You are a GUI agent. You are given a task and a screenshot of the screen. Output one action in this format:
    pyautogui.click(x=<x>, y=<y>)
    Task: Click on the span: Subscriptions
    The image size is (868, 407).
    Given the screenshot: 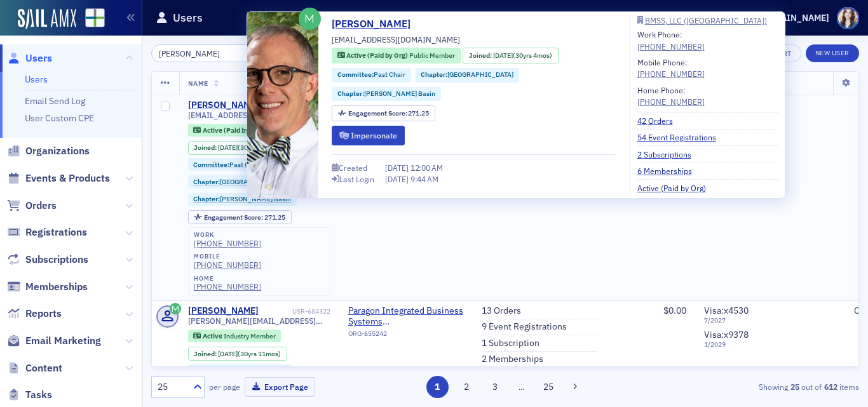 What is the action you would take?
    pyautogui.click(x=56, y=260)
    